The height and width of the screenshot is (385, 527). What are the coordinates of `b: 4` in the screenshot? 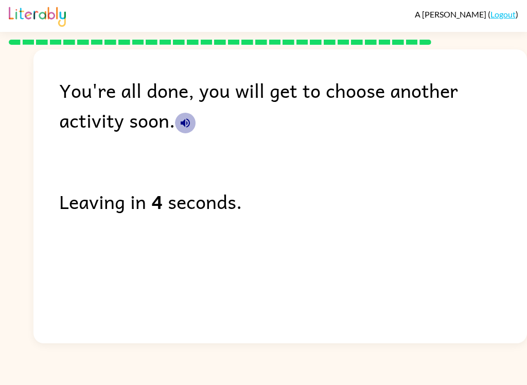 It's located at (157, 201).